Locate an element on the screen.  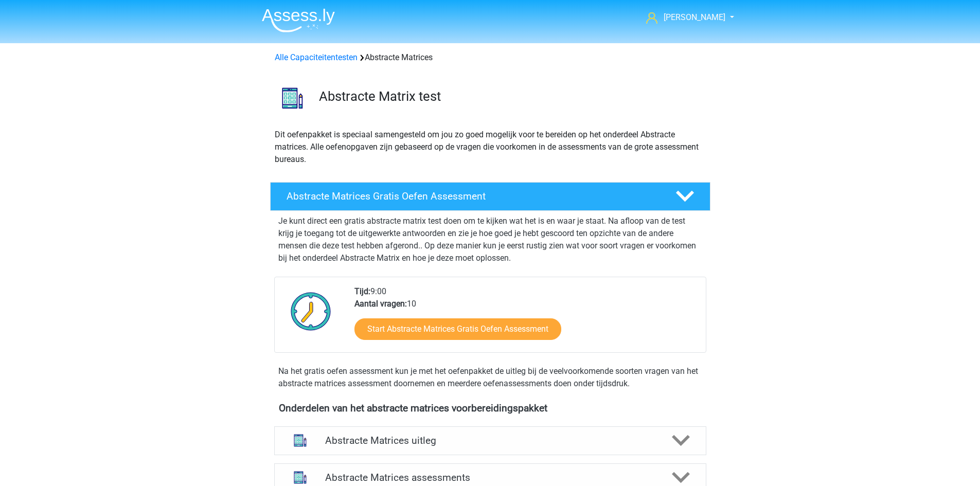
img: Assessly is located at coordinates (298, 20).